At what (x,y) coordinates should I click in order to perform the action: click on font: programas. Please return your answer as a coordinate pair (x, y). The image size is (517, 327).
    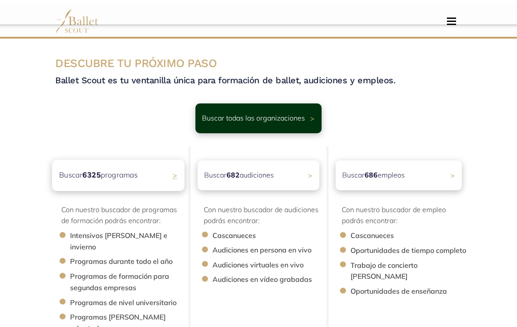
    Looking at the image, I should click on (119, 174).